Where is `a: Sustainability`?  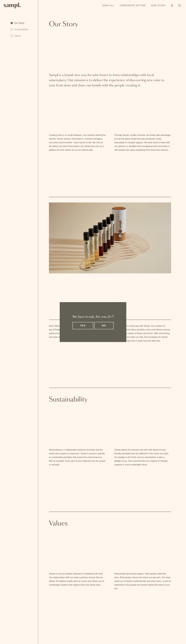 a: Sustainability is located at coordinates (19, 29).